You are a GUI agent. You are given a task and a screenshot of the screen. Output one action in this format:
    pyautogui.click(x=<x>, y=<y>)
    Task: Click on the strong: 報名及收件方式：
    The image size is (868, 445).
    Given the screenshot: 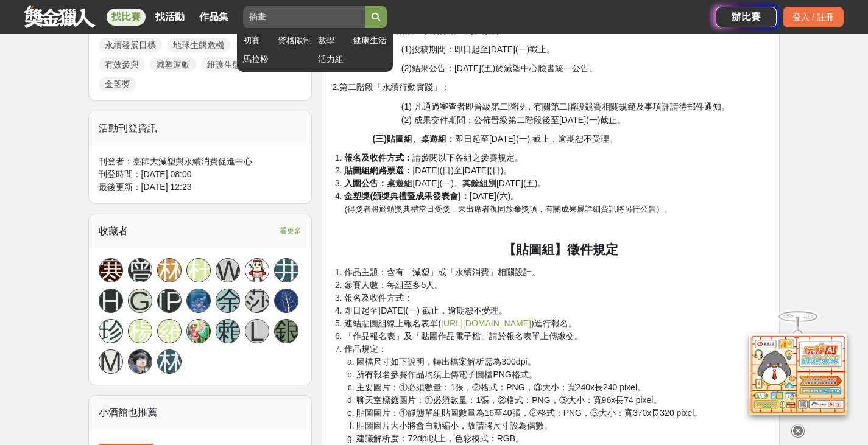 What is the action you would take?
    pyautogui.click(x=378, y=158)
    